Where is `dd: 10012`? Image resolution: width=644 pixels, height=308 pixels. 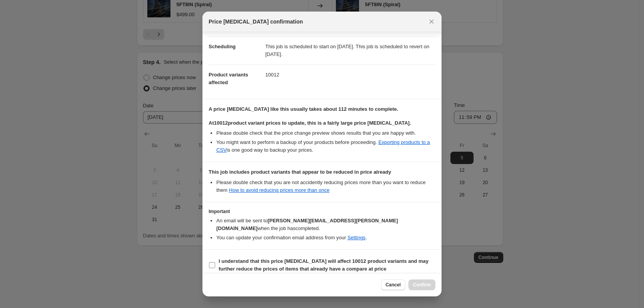
dd: 10012 is located at coordinates (350, 74).